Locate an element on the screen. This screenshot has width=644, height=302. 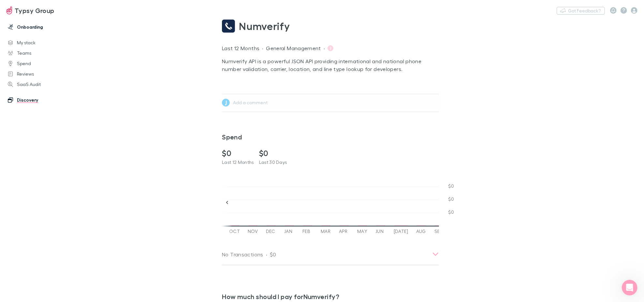
span: Oct is located at coordinates (234, 231).